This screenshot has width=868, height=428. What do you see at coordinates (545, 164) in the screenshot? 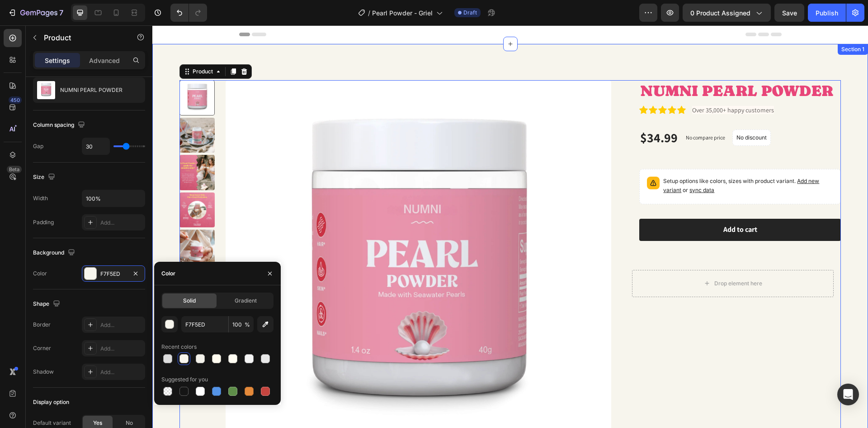
I see `span: or` at bounding box center [545, 164].